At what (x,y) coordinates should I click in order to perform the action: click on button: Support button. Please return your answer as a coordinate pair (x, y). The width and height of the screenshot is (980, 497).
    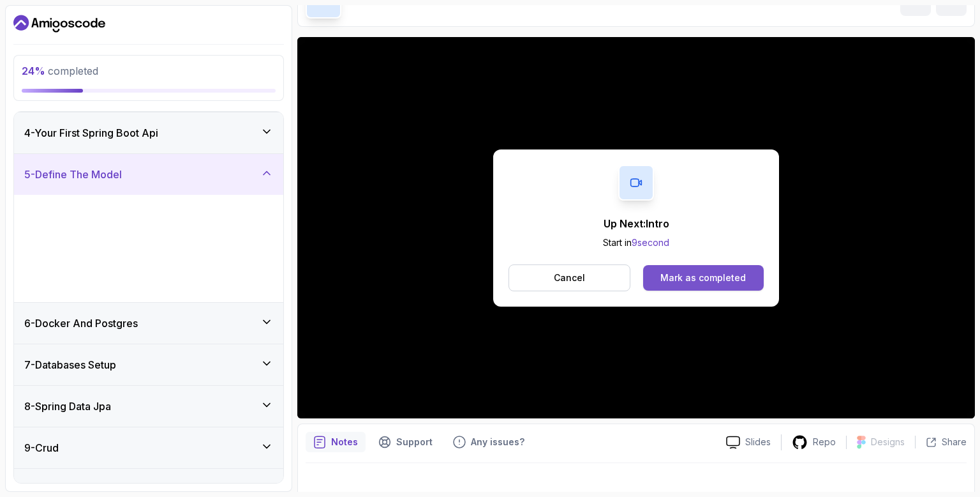
    Looking at the image, I should click on (406, 442).